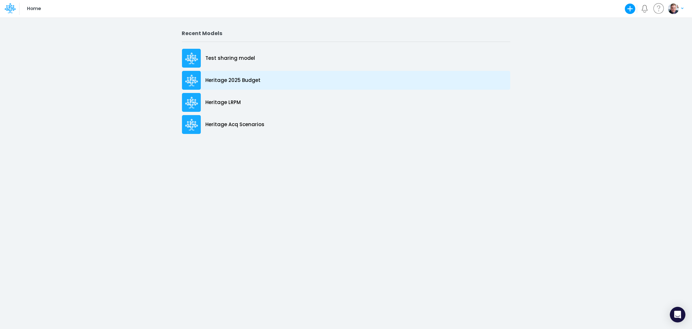 Image resolution: width=692 pixels, height=329 pixels. What do you see at coordinates (346, 80) in the screenshot?
I see `a: Heritage 2025 Budget` at bounding box center [346, 80].